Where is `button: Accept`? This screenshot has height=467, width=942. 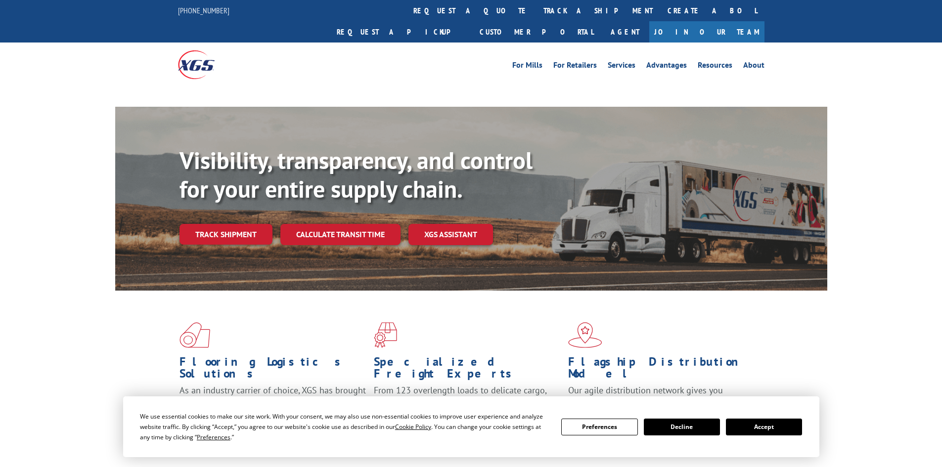
button: Accept is located at coordinates (764, 427).